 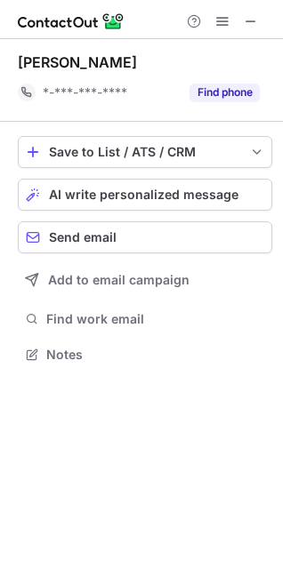 What do you see at coordinates (156, 355) in the screenshot?
I see `span: Notes` at bounding box center [156, 355].